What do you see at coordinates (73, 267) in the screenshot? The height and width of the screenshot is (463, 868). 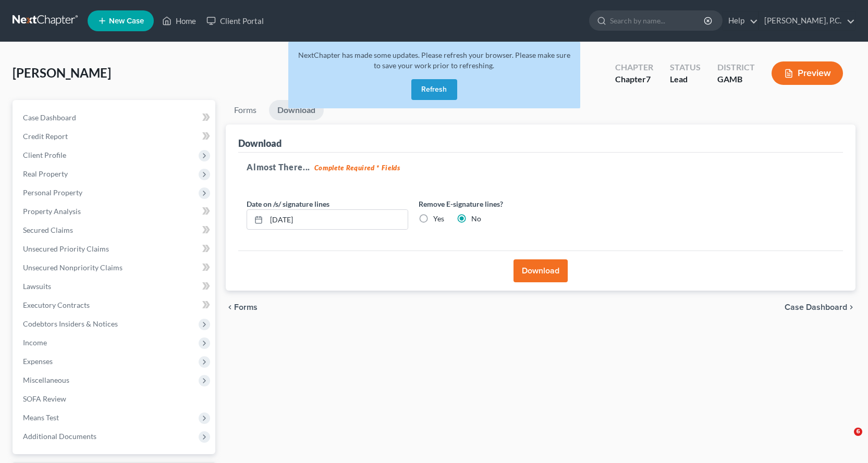 I see `span: Unsecured Nonpriority Claims` at bounding box center [73, 267].